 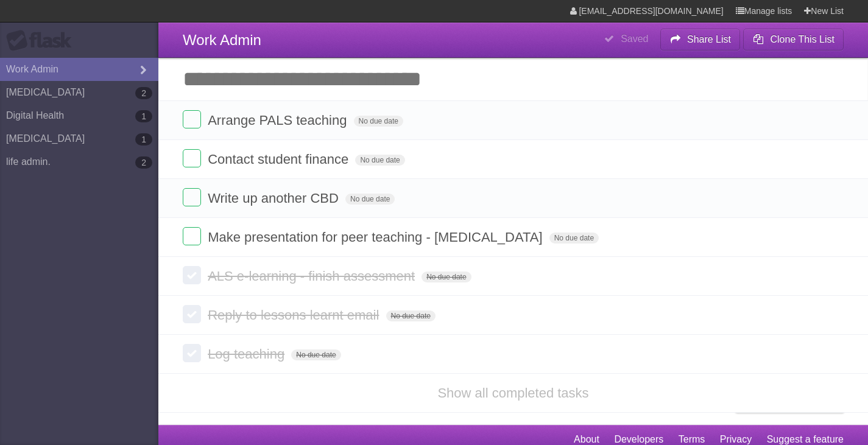 I want to click on span: Log teaching, so click(x=248, y=353).